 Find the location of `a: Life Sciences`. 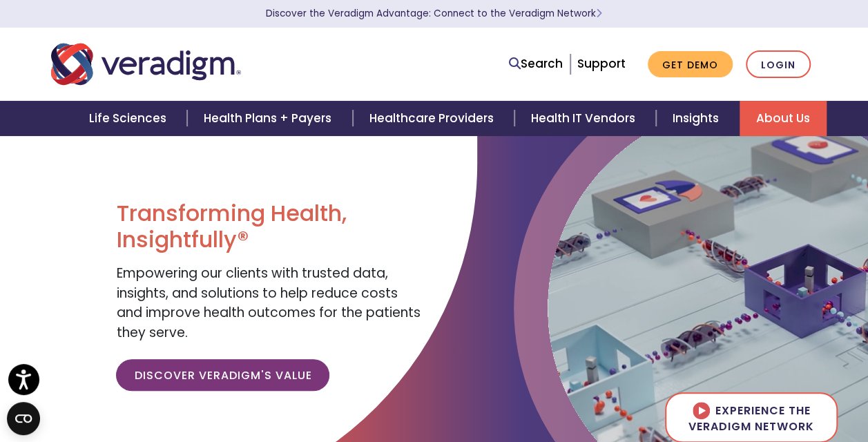

a: Life Sciences is located at coordinates (130, 118).